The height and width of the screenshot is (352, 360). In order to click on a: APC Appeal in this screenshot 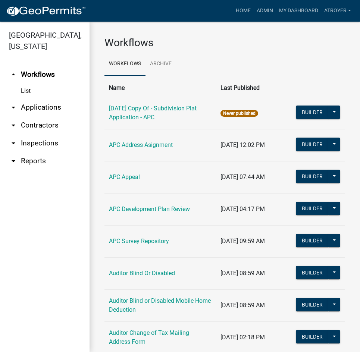, I will do `click(124, 177)`.